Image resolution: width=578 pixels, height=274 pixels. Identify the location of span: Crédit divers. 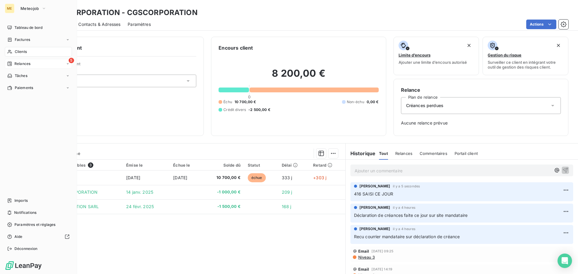
(235, 110).